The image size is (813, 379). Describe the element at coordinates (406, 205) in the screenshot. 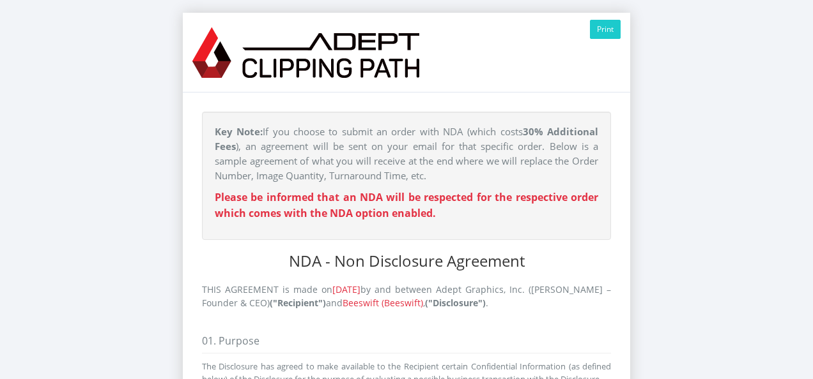

I see `p: Please be informed that an NDA will be respected for the respective order which comes with the ND...` at that location.